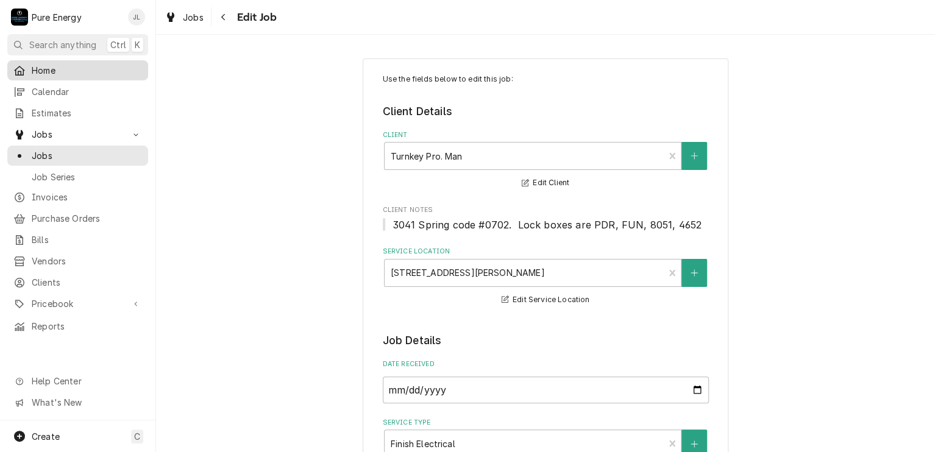 The height and width of the screenshot is (452, 935). Describe the element at coordinates (77, 261) in the screenshot. I see `a: Vendors` at that location.